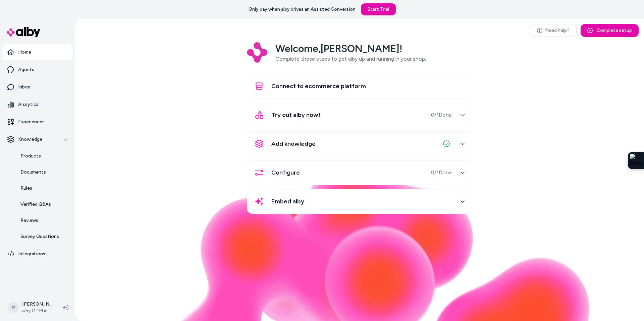 The image size is (644, 321). Describe the element at coordinates (360, 201) in the screenshot. I see `button: Embed alby` at that location.